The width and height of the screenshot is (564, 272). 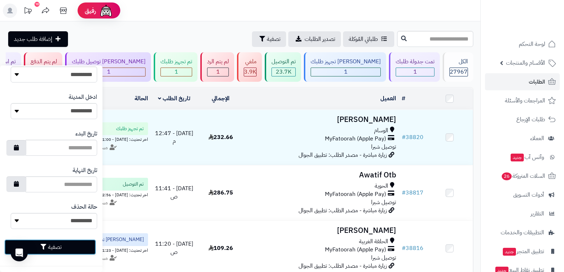 I want to click on span: تصدير الطلبات, so click(x=320, y=39).